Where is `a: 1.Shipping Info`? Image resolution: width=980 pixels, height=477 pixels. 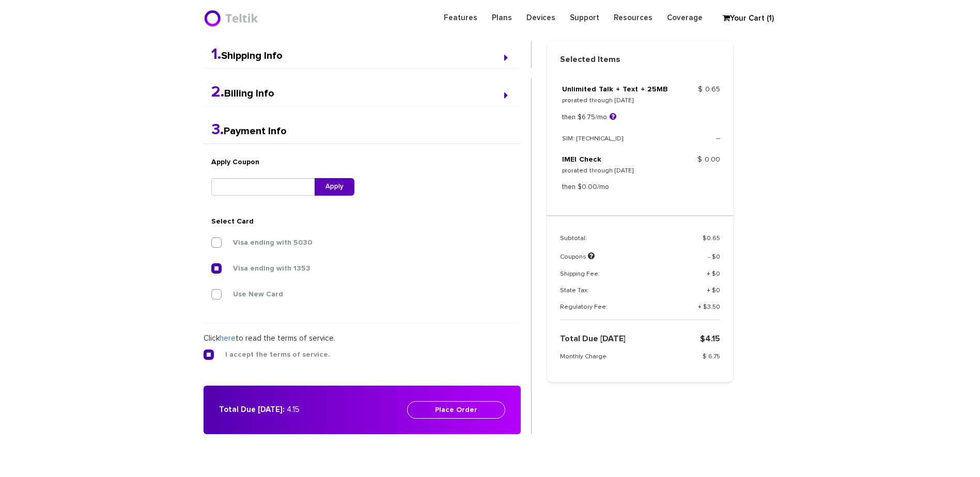
a: 1.Shipping Info is located at coordinates (247, 56).